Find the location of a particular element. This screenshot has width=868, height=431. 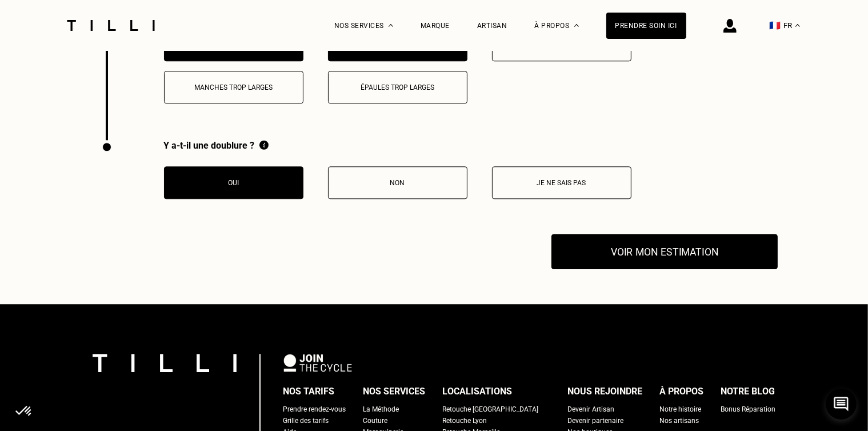

div: Y a-t-il une doublure ? is located at coordinates (398, 146).